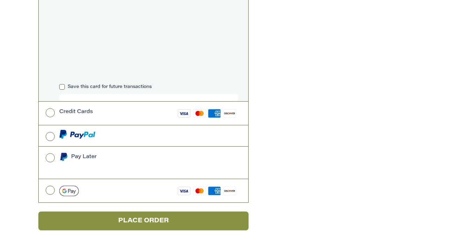 This screenshot has width=471, height=237. Describe the element at coordinates (136, 156) in the screenshot. I see `div: Pay Later` at that location.